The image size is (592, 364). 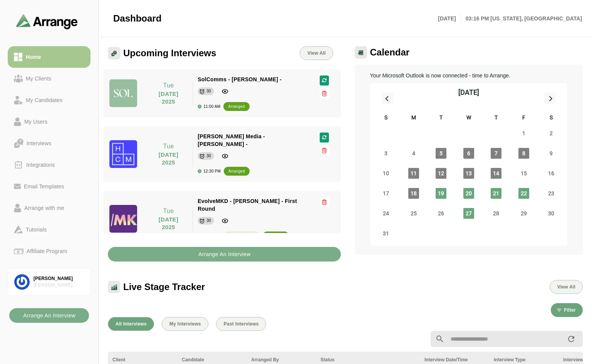 What do you see at coordinates (123, 93) in the screenshot?
I see `img: solcomms_logo.jpg` at bounding box center [123, 93].